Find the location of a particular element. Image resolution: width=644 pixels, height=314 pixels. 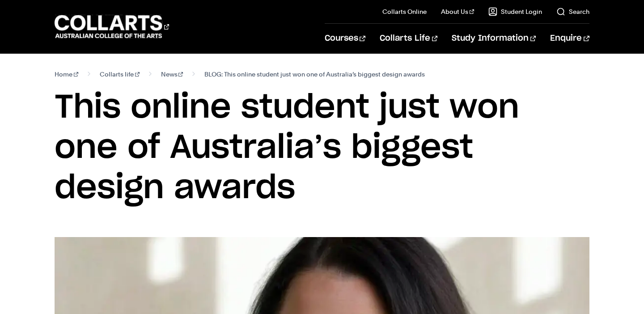

a: Collarts Online is located at coordinates (404, 11).